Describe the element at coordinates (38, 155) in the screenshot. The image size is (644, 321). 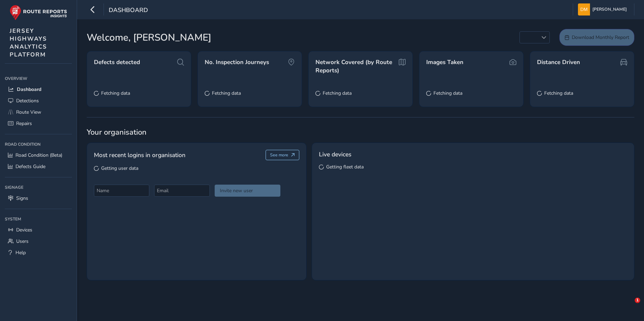
I see `a: Road Condition (Beta)` at that location.